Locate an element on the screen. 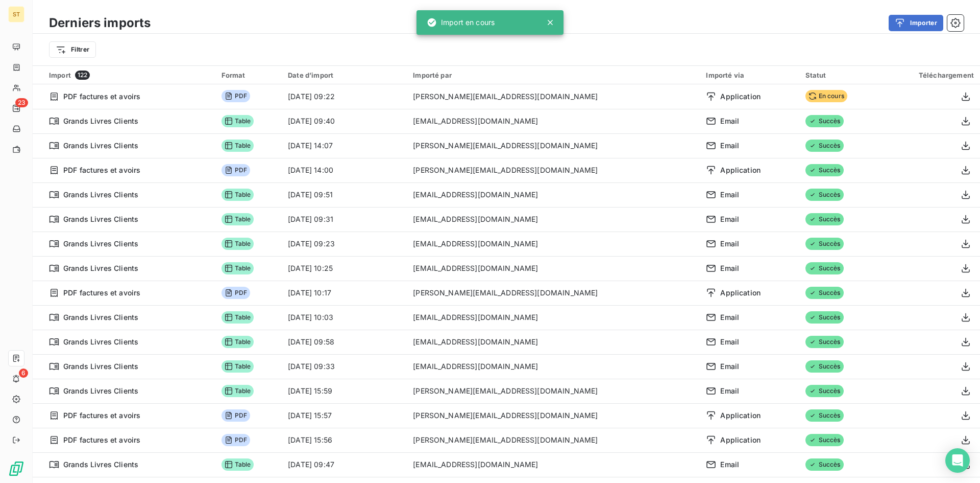  span: En cours is located at coordinates (826, 96).